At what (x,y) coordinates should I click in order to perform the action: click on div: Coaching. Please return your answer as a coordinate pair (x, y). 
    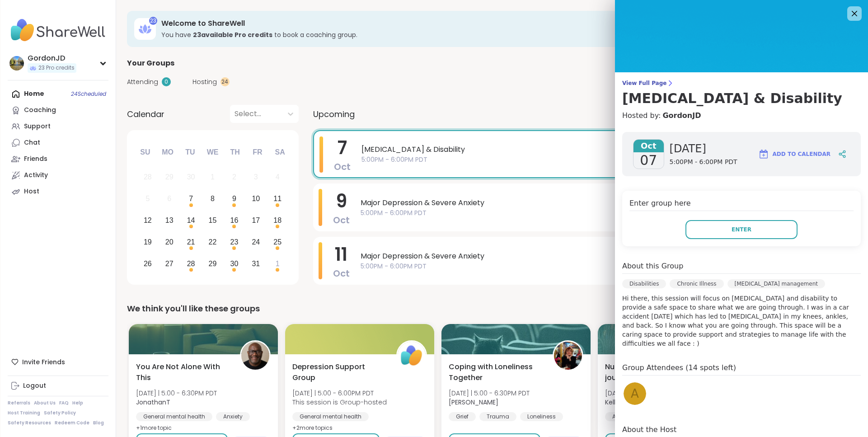
    Looking at the image, I should click on (40, 111).